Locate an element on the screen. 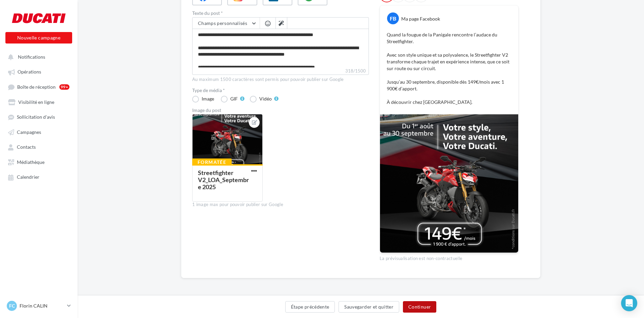 Image resolution: width=644 pixels, height=318 pixels. div: FB is located at coordinates (393, 18).